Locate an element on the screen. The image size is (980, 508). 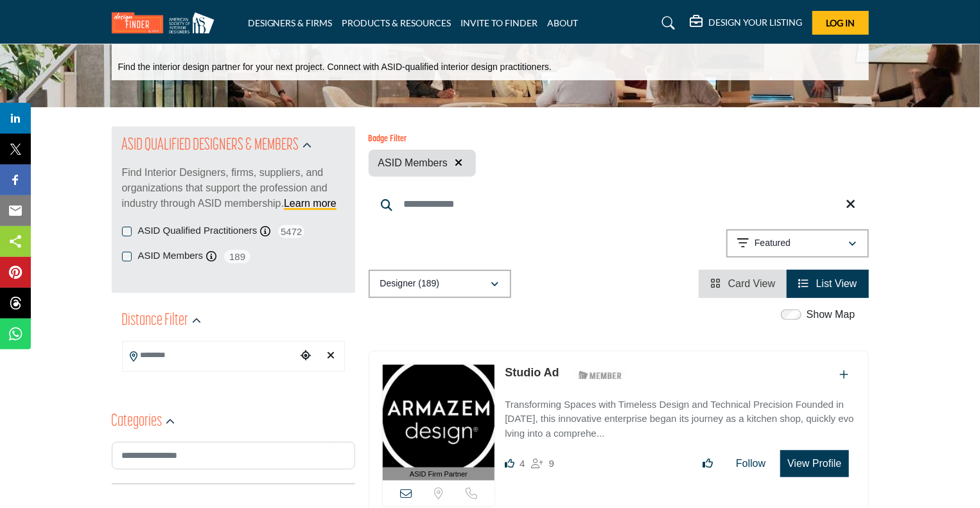
span: ASID Firm Partner is located at coordinates (439, 474).